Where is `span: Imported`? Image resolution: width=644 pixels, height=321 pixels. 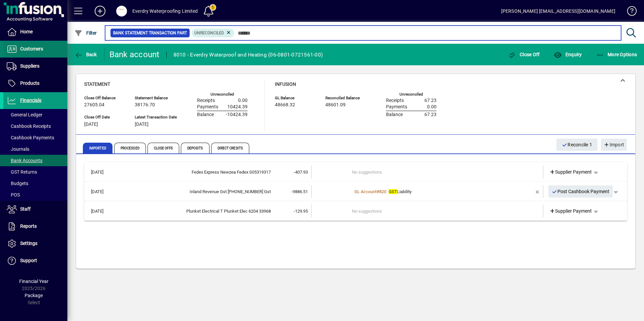 span: Imported is located at coordinates (98, 148).